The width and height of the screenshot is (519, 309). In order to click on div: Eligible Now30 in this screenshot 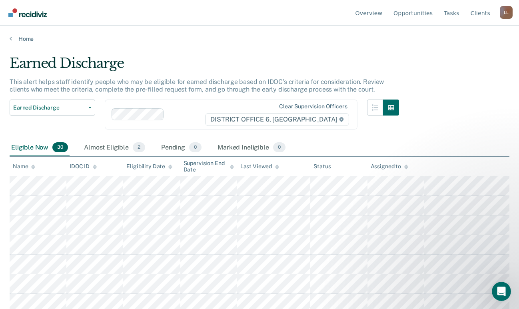, I will do `click(40, 148)`.